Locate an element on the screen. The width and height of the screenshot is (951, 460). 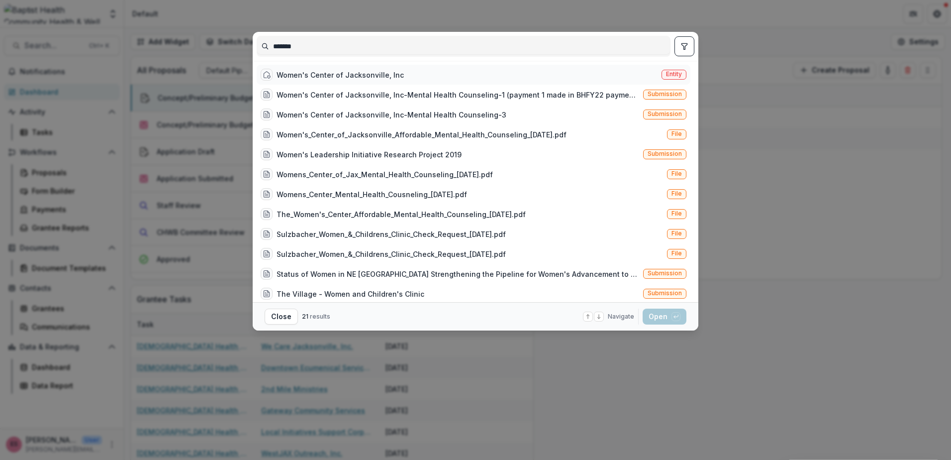
div: Women's Center of Jacksonville, Inc is located at coordinates (340, 75).